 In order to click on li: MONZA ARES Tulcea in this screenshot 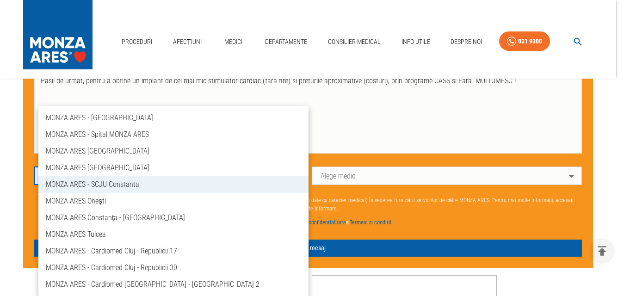, I will do `click(173, 235)`.